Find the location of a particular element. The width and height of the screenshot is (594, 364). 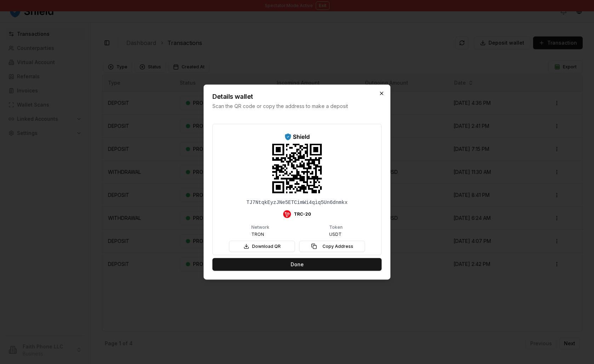

button: Copy Address is located at coordinates (332, 246).